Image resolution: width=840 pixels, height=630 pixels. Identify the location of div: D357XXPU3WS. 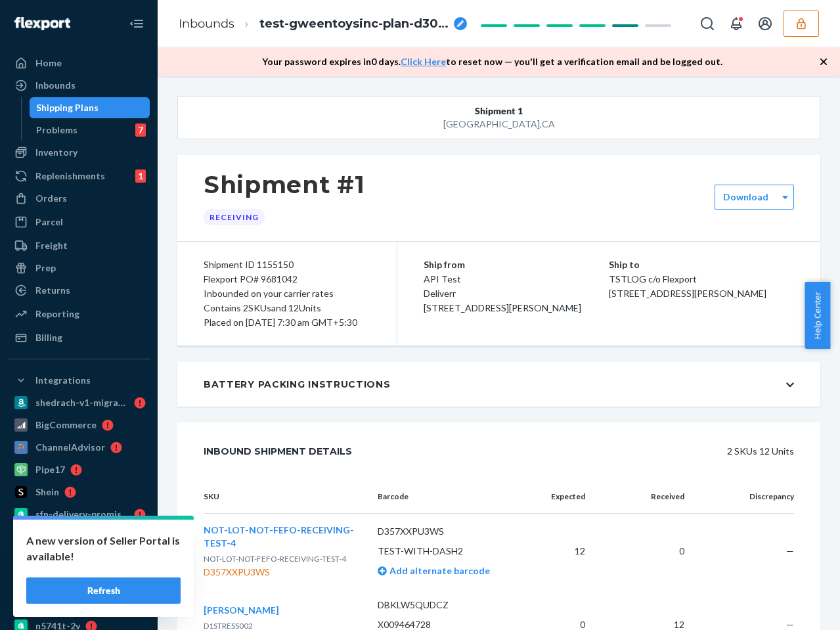
(280, 572).